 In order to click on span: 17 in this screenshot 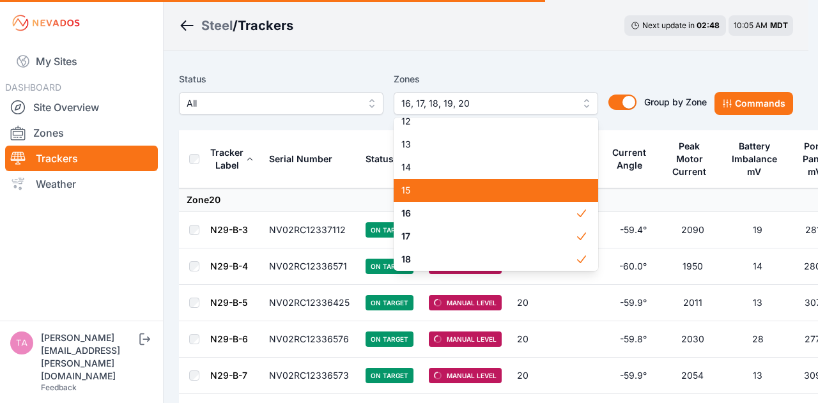, I will do `click(489, 237)`.